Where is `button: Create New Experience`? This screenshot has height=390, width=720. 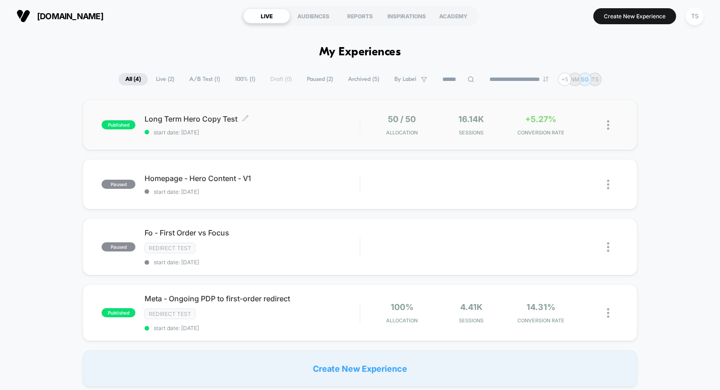 button: Create New Experience is located at coordinates (634, 16).